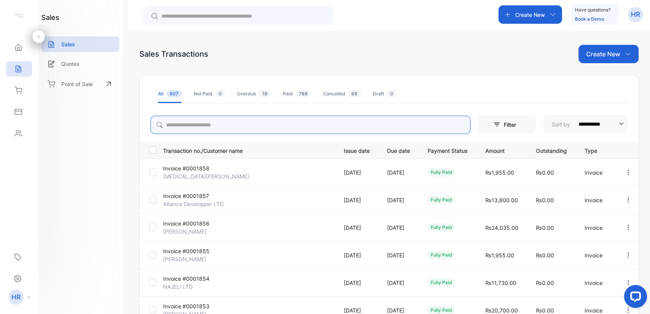 The image size is (650, 314). What do you see at coordinates (501, 310) in the screenshot?
I see `span: ₨20,700.00` at bounding box center [501, 310].